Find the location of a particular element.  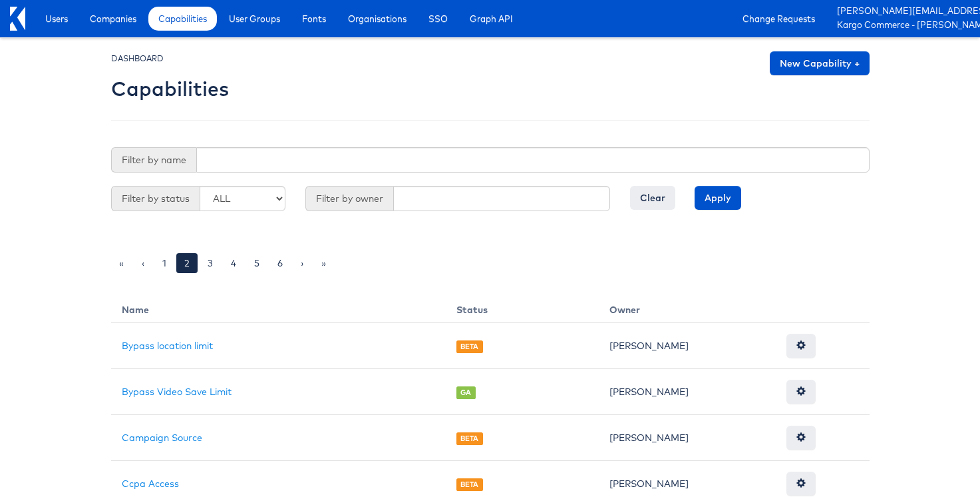

a: Bypass location limit is located at coordinates (167, 345).